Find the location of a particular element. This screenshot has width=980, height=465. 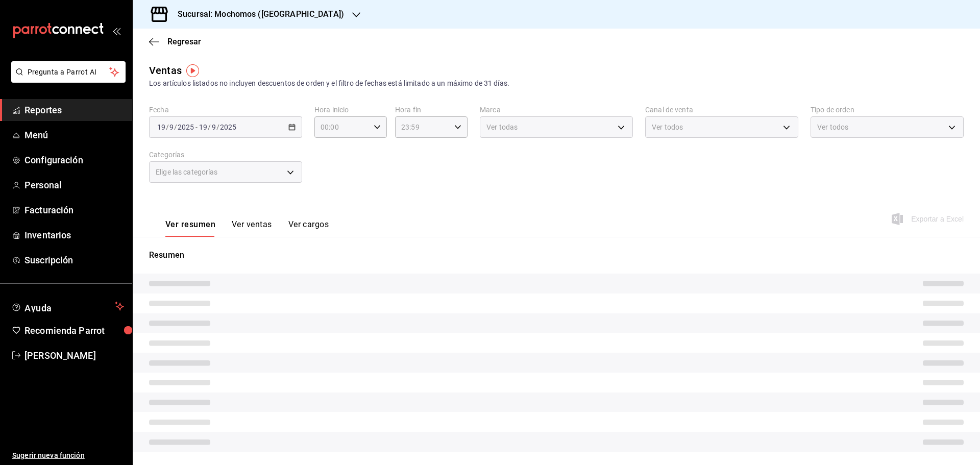

div: Los artículos listados no incluyen descuentos de orden y el filtro de fechas está limitado a un m... is located at coordinates (556, 83).